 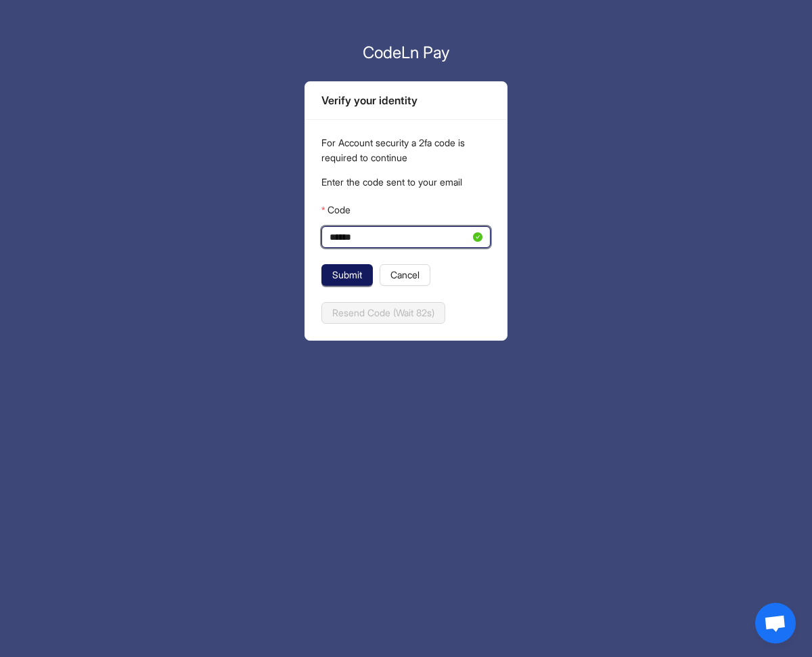 What do you see at coordinates (405, 275) in the screenshot?
I see `span: Cancel` at bounding box center [405, 275].